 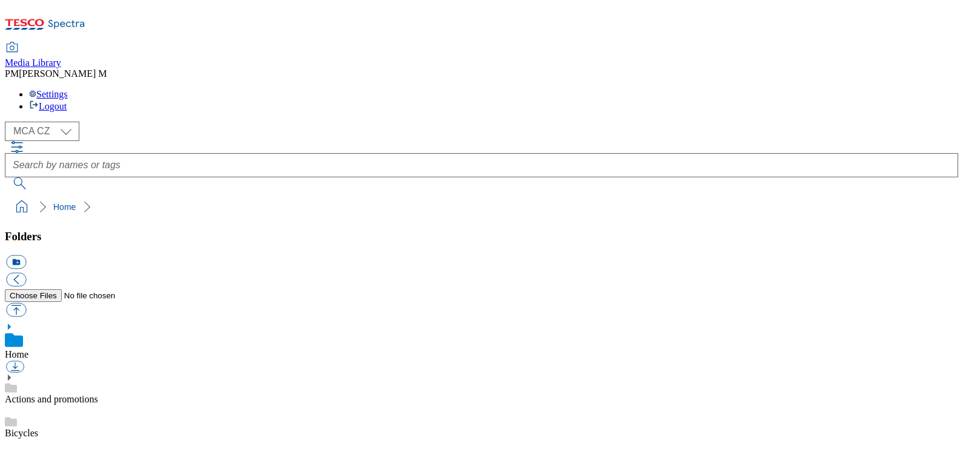 I want to click on a: Logout, so click(x=48, y=106).